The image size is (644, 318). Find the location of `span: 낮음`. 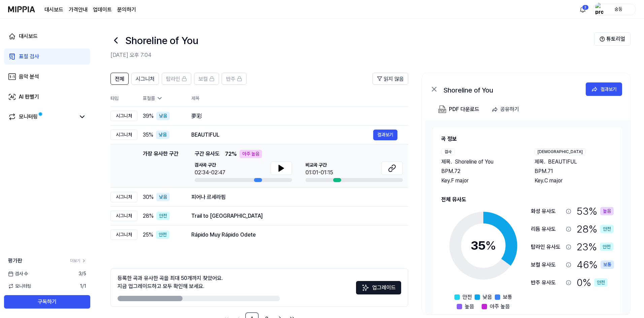

span: 낮음 is located at coordinates (487, 297).